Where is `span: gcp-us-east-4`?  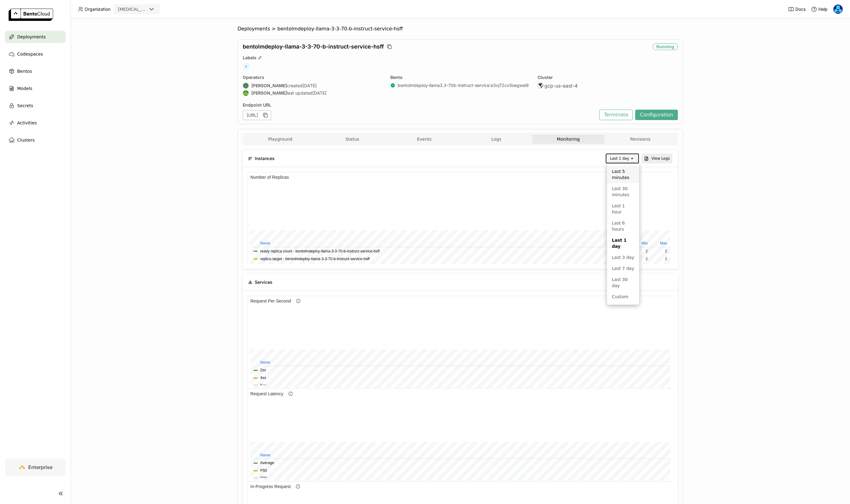
span: gcp-us-east-4 is located at coordinates (561, 86).